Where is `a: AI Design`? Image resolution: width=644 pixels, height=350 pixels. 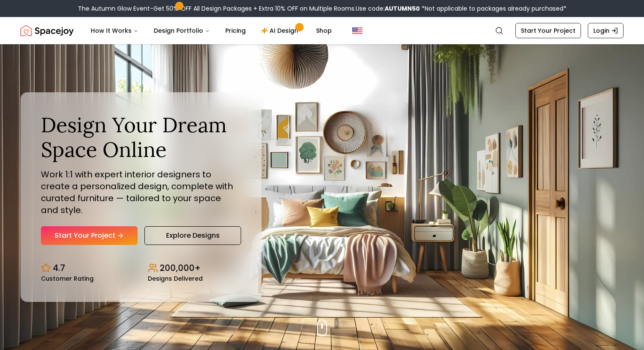 a: AI Design is located at coordinates (281, 31).